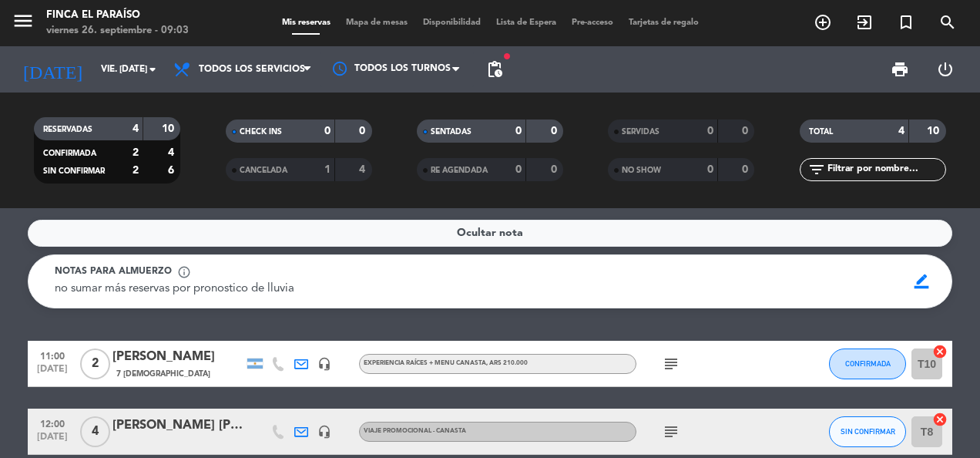 This screenshot has height=458, width=980. I want to click on span: Mis reservas, so click(306, 22).